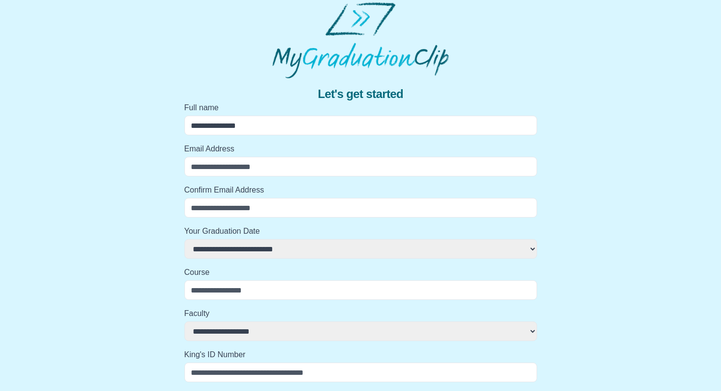 The height and width of the screenshot is (391, 721). I want to click on label: Email Address, so click(361, 149).